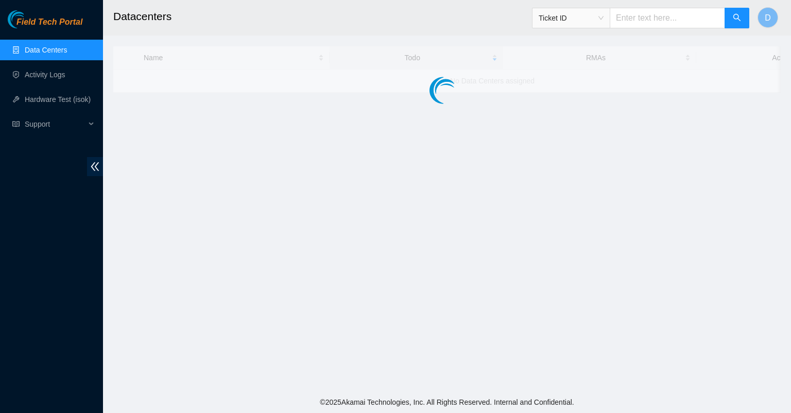  I want to click on button: search, so click(737, 18).